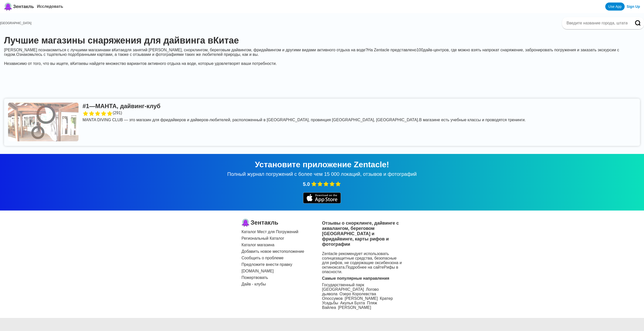 The image size is (644, 331). What do you see at coordinates (353, 303) in the screenshot?
I see `a: Акулья Бухта` at bounding box center [353, 303].